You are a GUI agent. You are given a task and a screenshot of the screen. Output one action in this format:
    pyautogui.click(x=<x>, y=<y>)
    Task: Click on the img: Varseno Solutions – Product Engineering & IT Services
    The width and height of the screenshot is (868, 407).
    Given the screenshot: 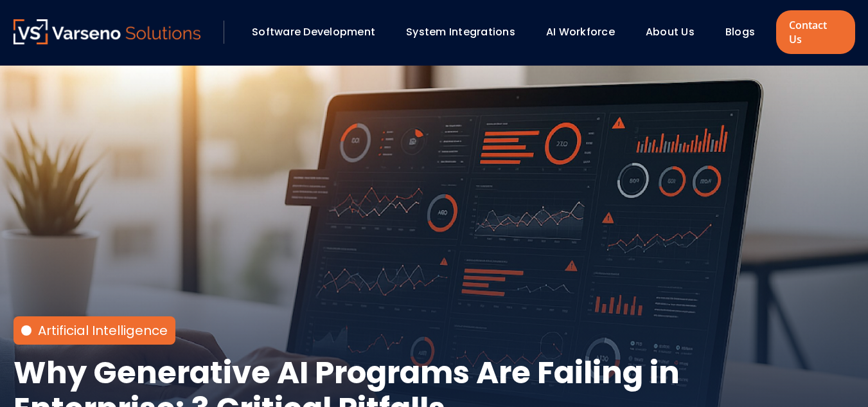 What is the action you would take?
    pyautogui.click(x=107, y=32)
    